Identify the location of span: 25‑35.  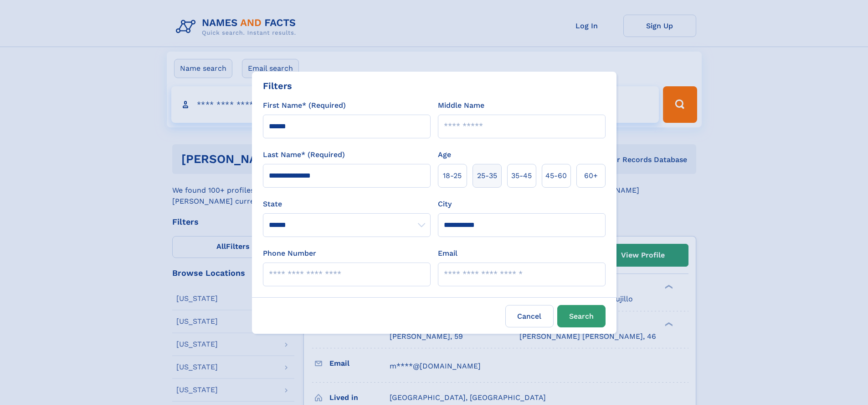
(487, 175).